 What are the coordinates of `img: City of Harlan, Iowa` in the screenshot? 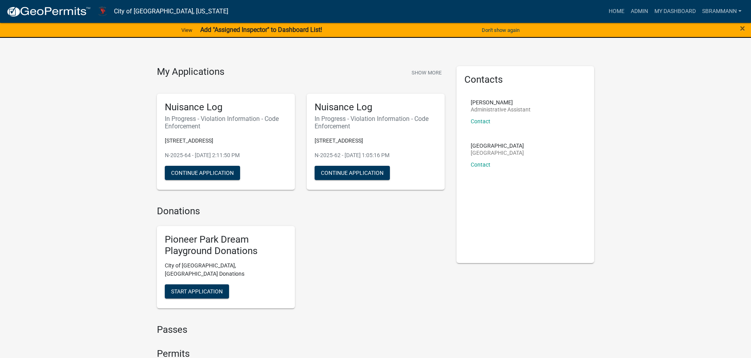 It's located at (102, 11).